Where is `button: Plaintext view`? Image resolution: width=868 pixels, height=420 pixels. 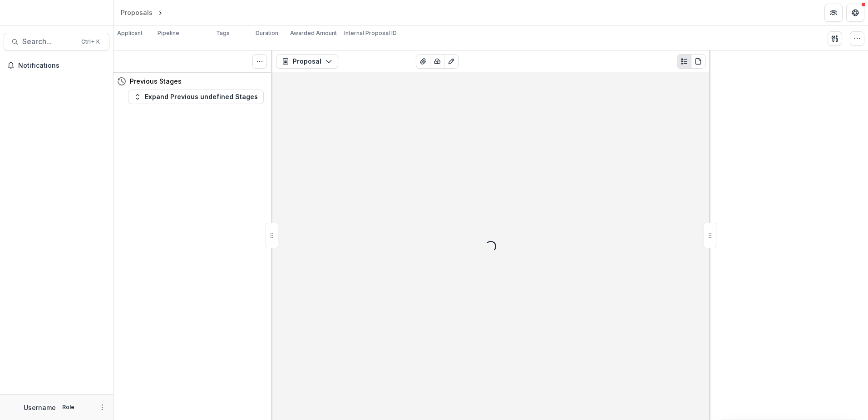
button: Plaintext view is located at coordinates (684, 61).